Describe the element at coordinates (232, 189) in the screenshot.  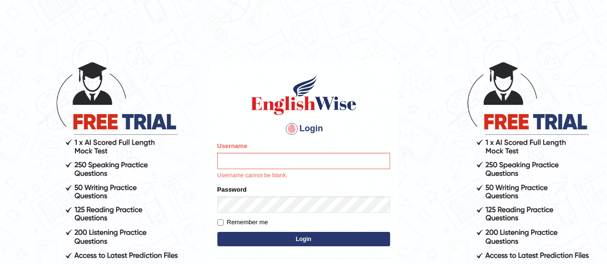
I see `label: Password` at that location.